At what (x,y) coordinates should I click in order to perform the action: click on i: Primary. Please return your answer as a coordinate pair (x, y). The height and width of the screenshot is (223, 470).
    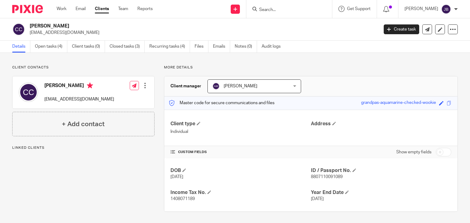
    Looking at the image, I should click on (90, 86).